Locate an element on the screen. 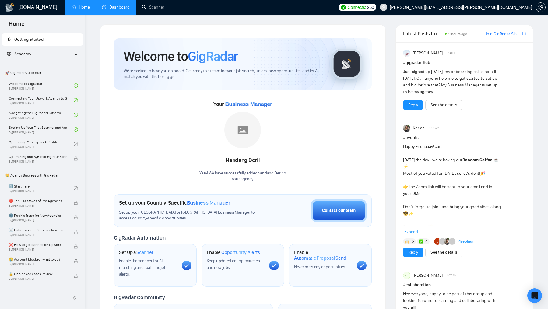 The height and width of the screenshot is (309, 548). span: ⛔ Top 3 Mistakes of Pro Agencies is located at coordinates (38, 201).